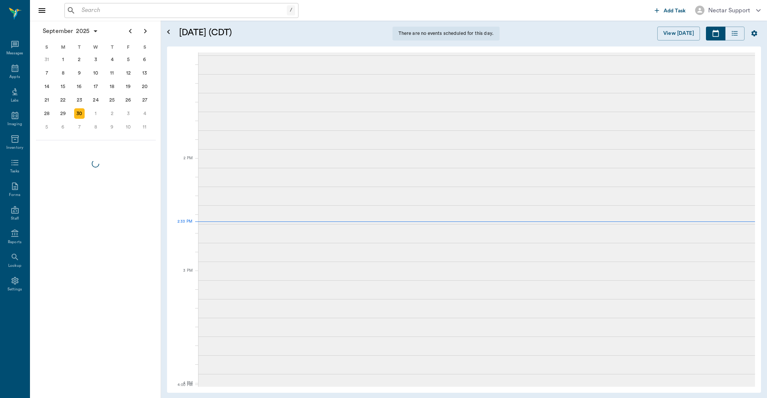  I want to click on div: Tuesday, September 9, 2025, so click(79, 73).